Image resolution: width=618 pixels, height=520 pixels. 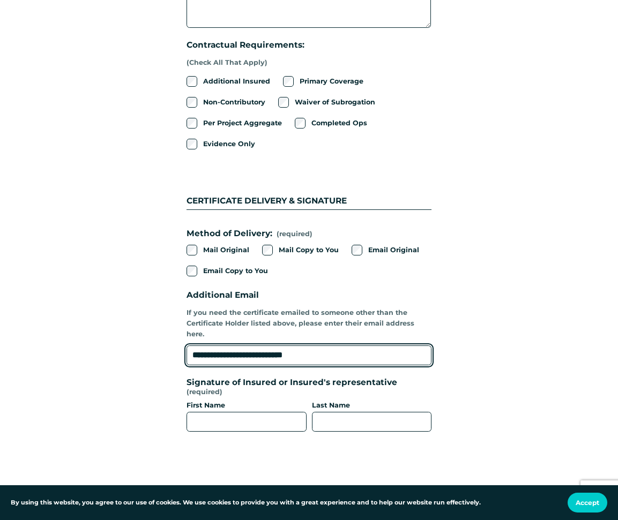 What do you see at coordinates (226, 250) in the screenshot?
I see `span: Mail Original` at bounding box center [226, 250].